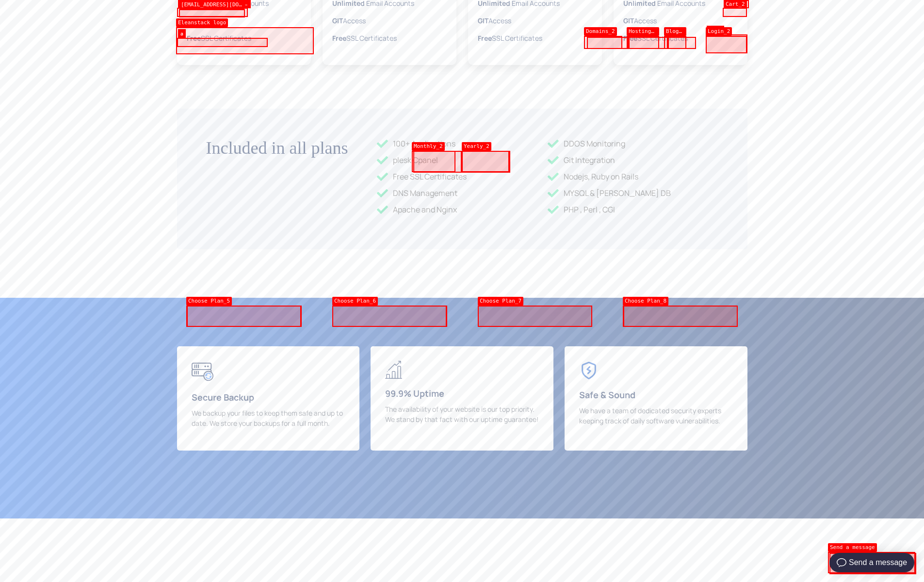 This screenshot has width=924, height=582. Describe the element at coordinates (416, 160) in the screenshot. I see `span: plesk Cpanel` at that location.